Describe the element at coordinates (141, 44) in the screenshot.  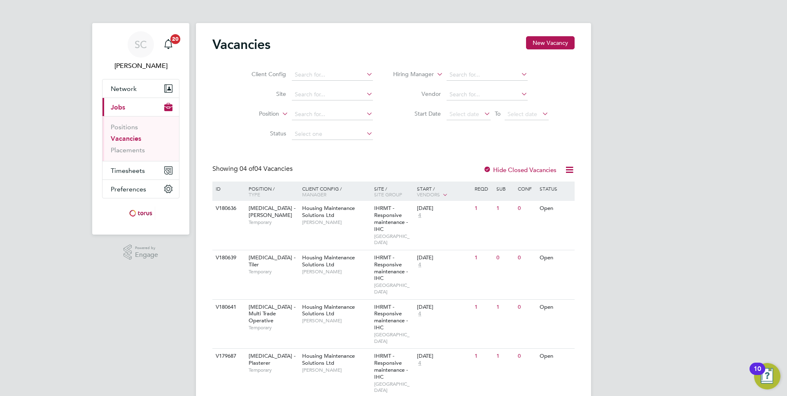
I see `span: SC` at that location.